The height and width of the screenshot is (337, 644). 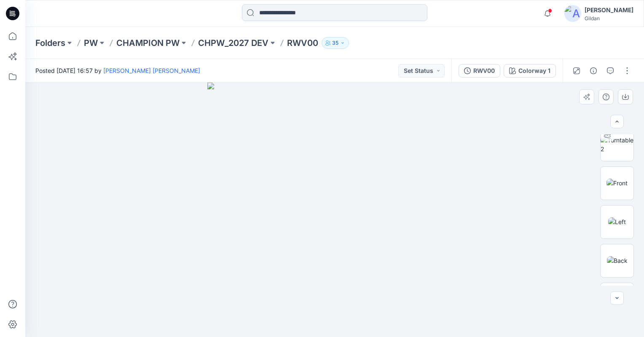 What do you see at coordinates (148, 43) in the screenshot?
I see `p: CHAMPION PW` at bounding box center [148, 43].